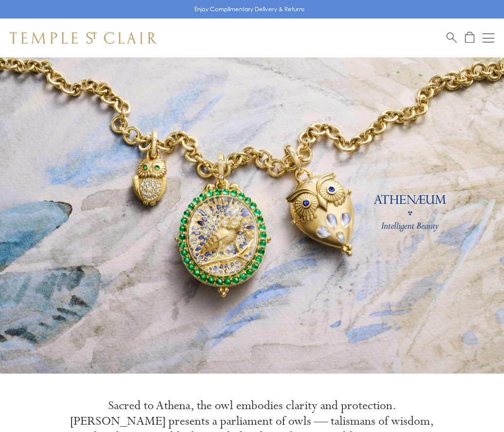 The width and height of the screenshot is (504, 432). I want to click on button: Open navigation, so click(488, 38).